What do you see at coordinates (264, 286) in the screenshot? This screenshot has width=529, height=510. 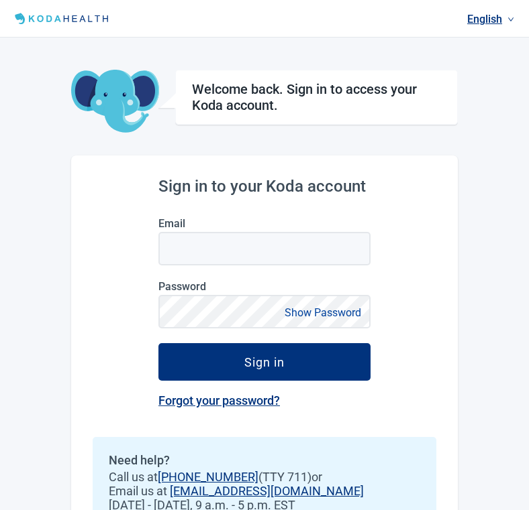 I see `label: Password` at bounding box center [264, 286].